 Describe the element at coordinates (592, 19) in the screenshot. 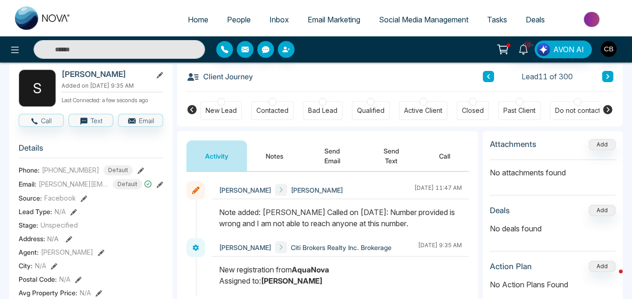

I see `img: Market-place.gif` at that location.